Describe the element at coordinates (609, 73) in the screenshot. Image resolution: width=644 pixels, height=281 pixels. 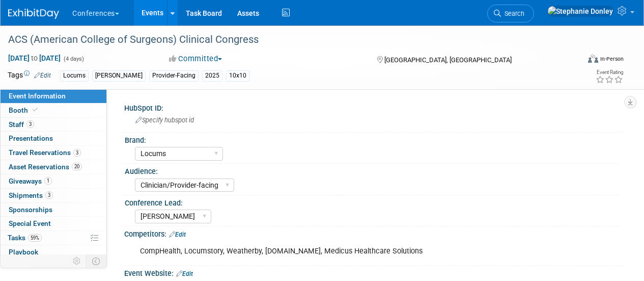
I see `div: Event Rating` at that location.